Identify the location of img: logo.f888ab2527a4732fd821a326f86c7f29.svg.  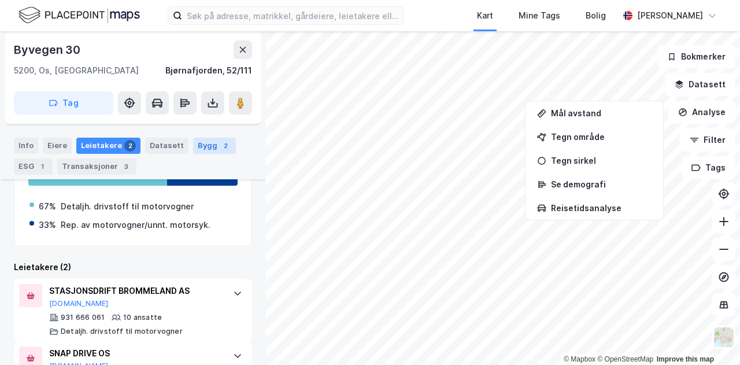
(79, 15).